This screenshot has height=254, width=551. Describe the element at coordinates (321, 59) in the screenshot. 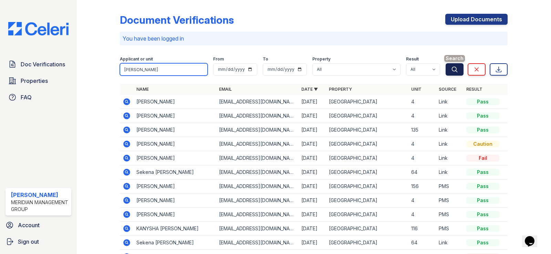

I see `label: Property` at that location.